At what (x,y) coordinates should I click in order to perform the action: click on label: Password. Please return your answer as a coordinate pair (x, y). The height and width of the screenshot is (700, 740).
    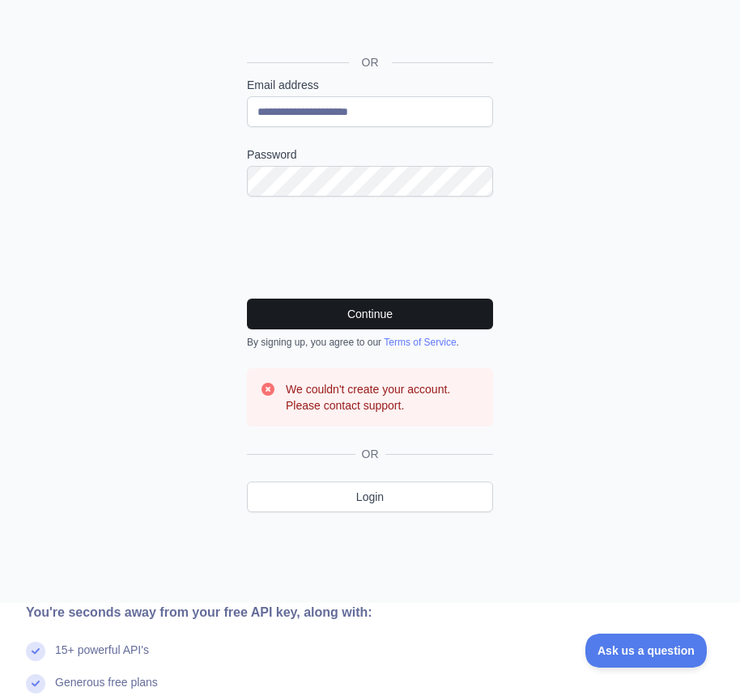
    Looking at the image, I should click on (370, 155).